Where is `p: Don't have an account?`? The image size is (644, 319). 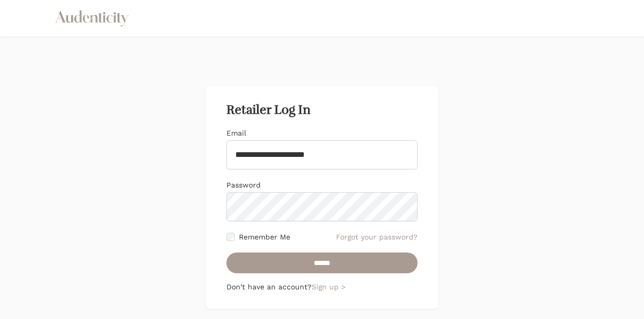
p: Don't have an account? is located at coordinates (322, 287).